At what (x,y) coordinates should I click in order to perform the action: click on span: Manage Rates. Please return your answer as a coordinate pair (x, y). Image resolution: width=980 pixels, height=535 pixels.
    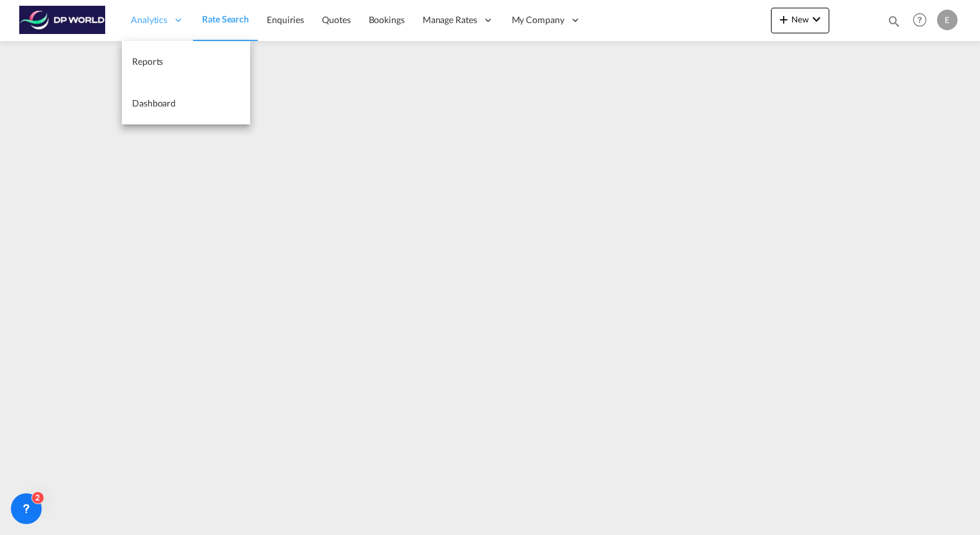
    Looking at the image, I should click on (450, 20).